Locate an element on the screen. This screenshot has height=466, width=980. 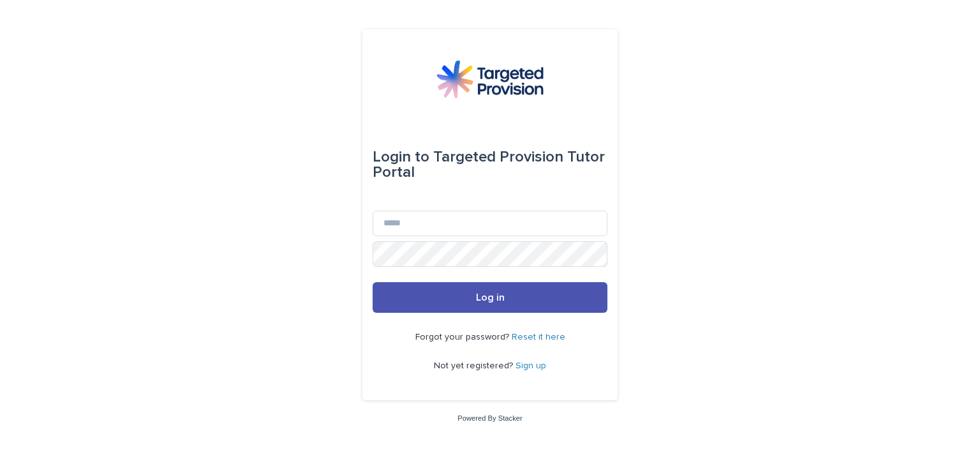
span: Log in is located at coordinates (490, 297).